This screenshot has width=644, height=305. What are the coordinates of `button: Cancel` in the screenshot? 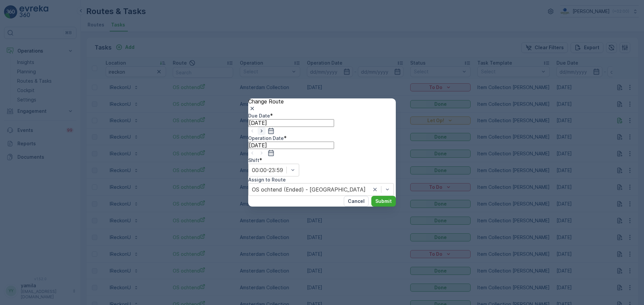 It's located at (356, 201).